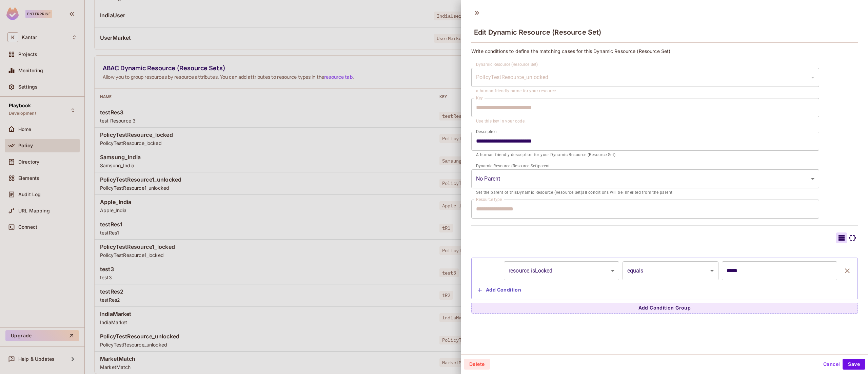  I want to click on p: Set the parent of this Dynamic Resource (Resource Set) all conditions will be inherited from the ..., so click(646, 193).